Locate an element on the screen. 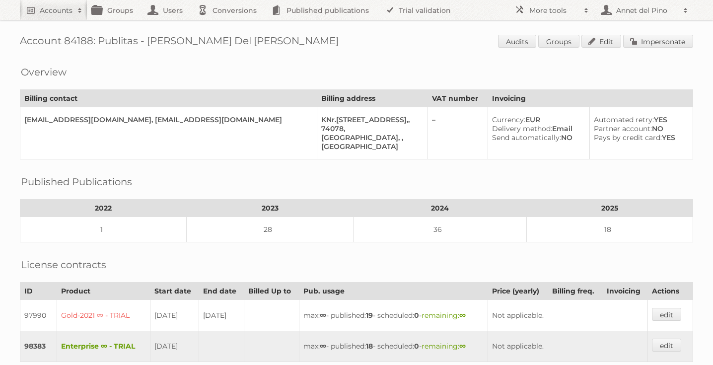 The height and width of the screenshot is (365, 713). h2: Overview is located at coordinates (44, 72).